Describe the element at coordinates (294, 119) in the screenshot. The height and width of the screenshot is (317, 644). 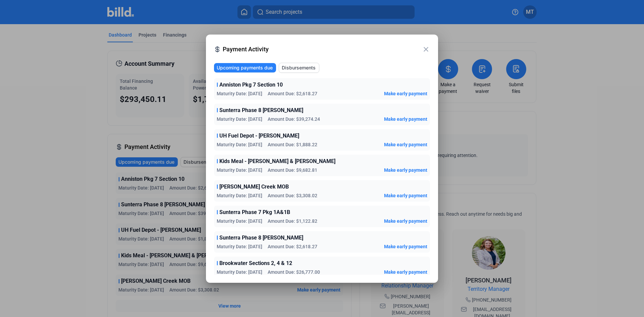
I see `span: Amount Due: $39,274.24` at that location.